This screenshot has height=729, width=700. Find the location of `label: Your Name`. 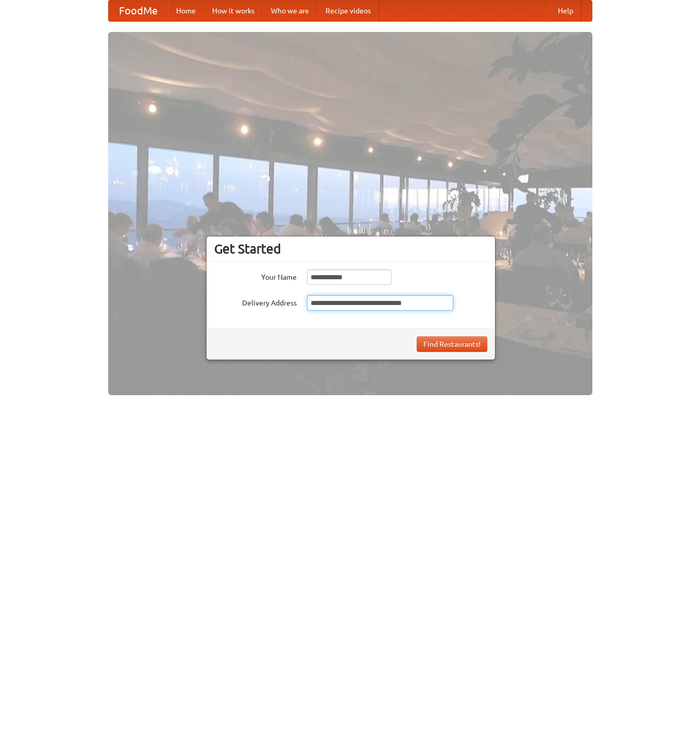

label: Your Name is located at coordinates (255, 276).